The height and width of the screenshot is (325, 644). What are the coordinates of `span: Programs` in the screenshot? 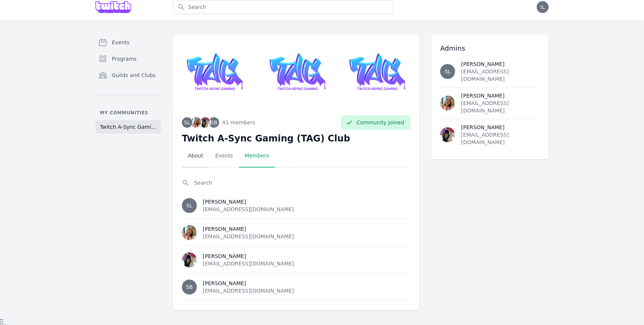 It's located at (124, 59).